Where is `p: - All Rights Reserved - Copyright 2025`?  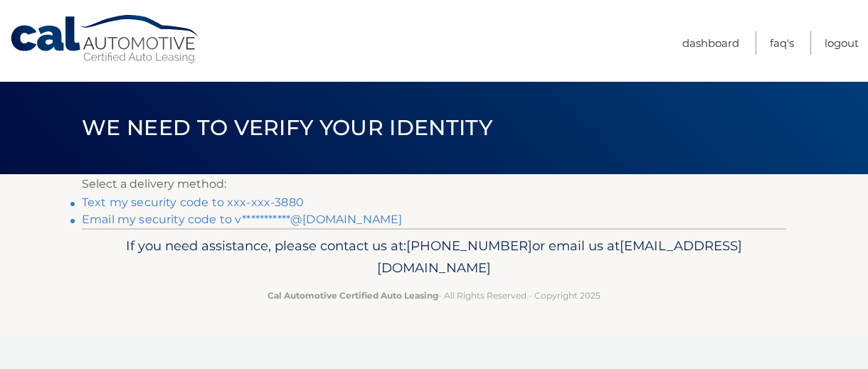
p: - All Rights Reserved - Copyright 2025 is located at coordinates (434, 294).